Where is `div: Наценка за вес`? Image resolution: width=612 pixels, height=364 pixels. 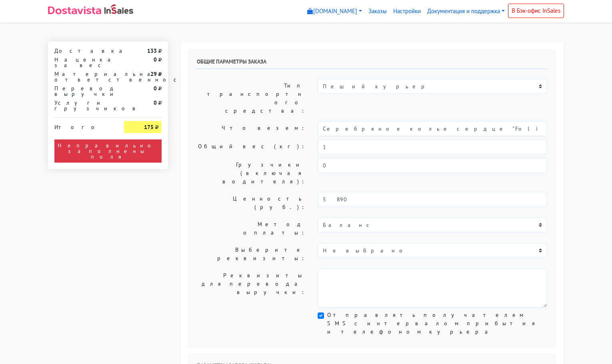
div: Наценка за вес is located at coordinates (84, 62).